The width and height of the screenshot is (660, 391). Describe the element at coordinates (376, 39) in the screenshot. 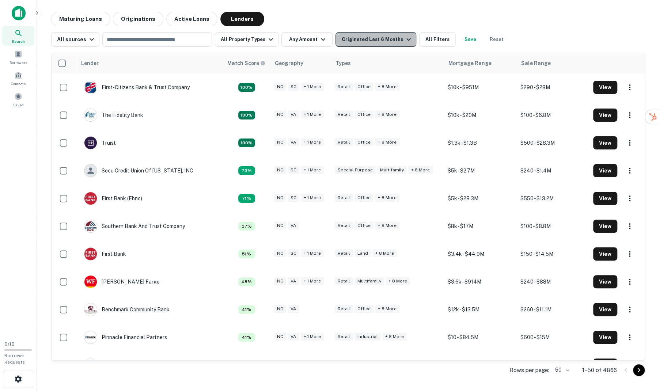

I see `button: Originated Last 6 Months` at that location.